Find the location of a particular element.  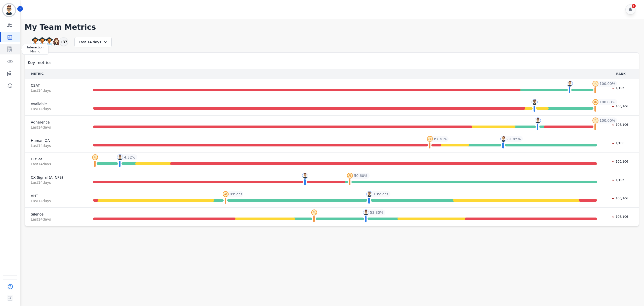

span: DisSat is located at coordinates (55, 159).